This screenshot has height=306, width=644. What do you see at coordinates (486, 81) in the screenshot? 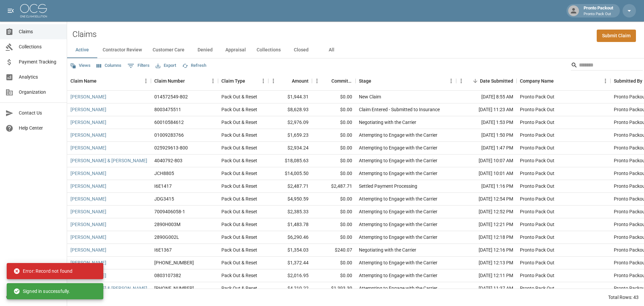
I see `div: Date Submitted` at bounding box center [486, 81].